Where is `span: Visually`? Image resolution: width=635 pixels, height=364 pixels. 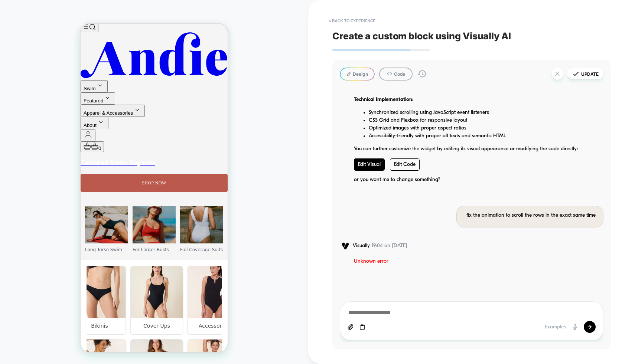 span: Visually is located at coordinates (362, 246).